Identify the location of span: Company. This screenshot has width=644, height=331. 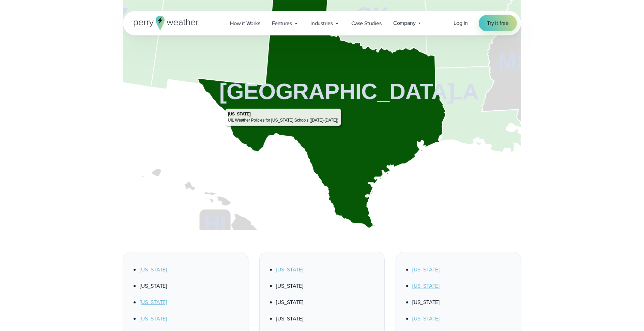
(405, 23).